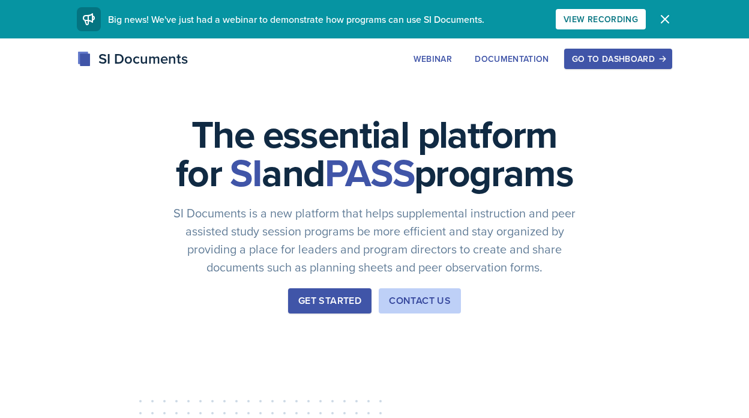 The height and width of the screenshot is (418, 749). I want to click on div: Documentation, so click(512, 59).